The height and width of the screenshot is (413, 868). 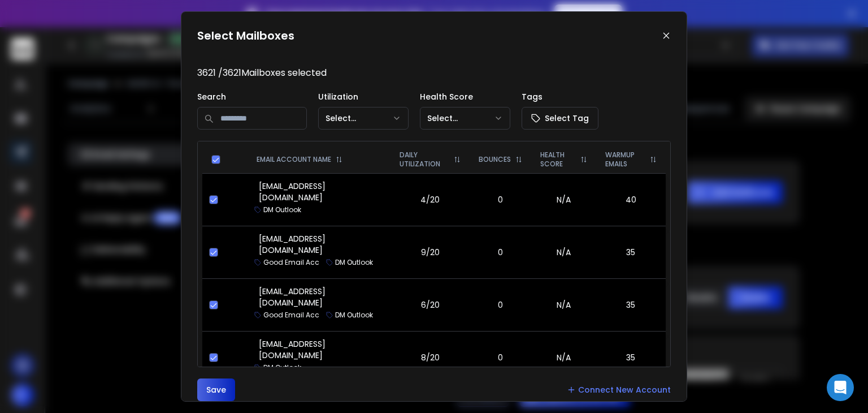 What do you see at coordinates (252, 97) in the screenshot?
I see `p: Search` at bounding box center [252, 97].